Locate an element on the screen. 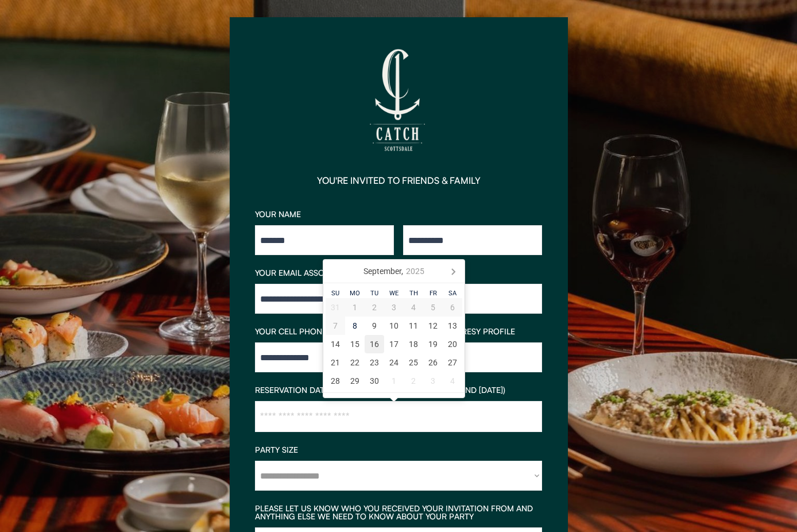 The image size is (797, 532). div: 18 is located at coordinates (413, 344).